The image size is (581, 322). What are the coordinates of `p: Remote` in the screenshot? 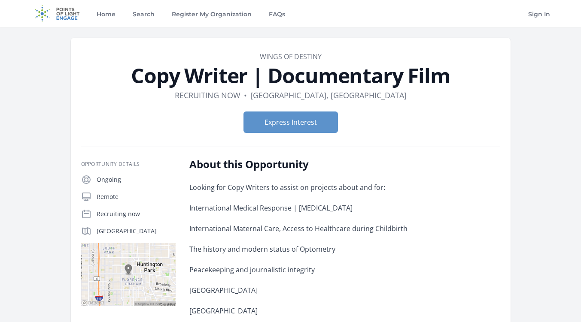 It's located at (136, 197).